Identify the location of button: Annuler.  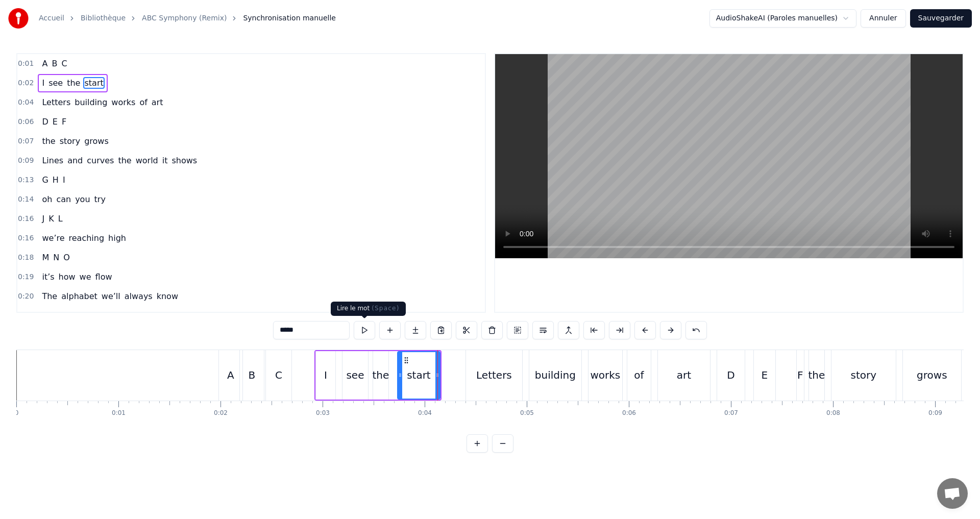
(883, 18).